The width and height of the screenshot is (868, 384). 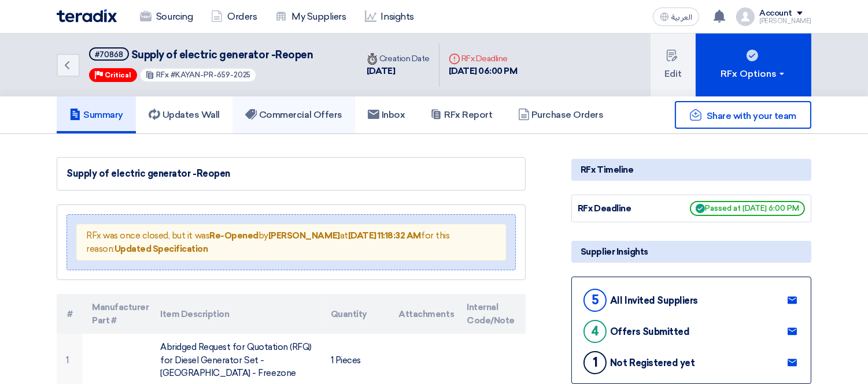 What do you see at coordinates (595, 301) in the screenshot?
I see `div: 5` at bounding box center [595, 301].